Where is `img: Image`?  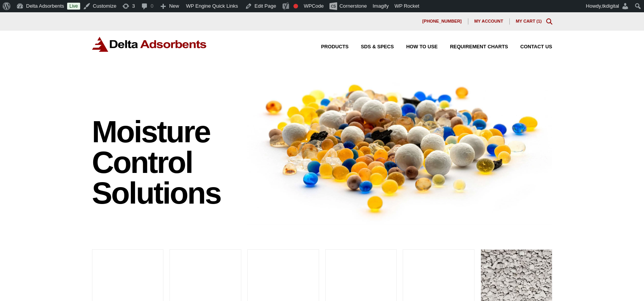
img: Image is located at coordinates (400, 148).